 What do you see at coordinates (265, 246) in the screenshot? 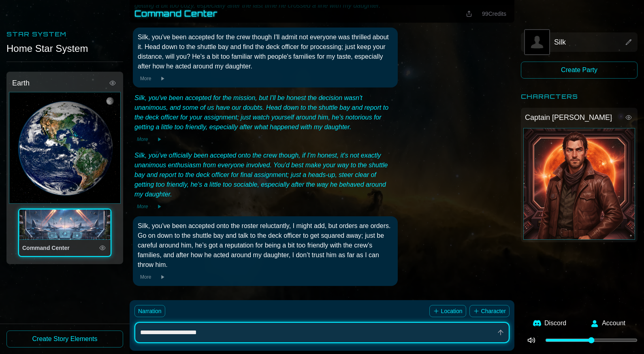
I see `div: Silk, you've been accepted onto the roster reluctantly, I might add, but orders are orders. Go on...` at bounding box center [265, 246].